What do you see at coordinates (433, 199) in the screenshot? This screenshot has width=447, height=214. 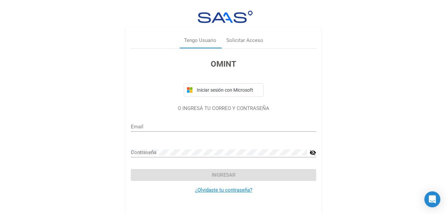 I see `div: Open Intercom Messenger` at bounding box center [433, 199].